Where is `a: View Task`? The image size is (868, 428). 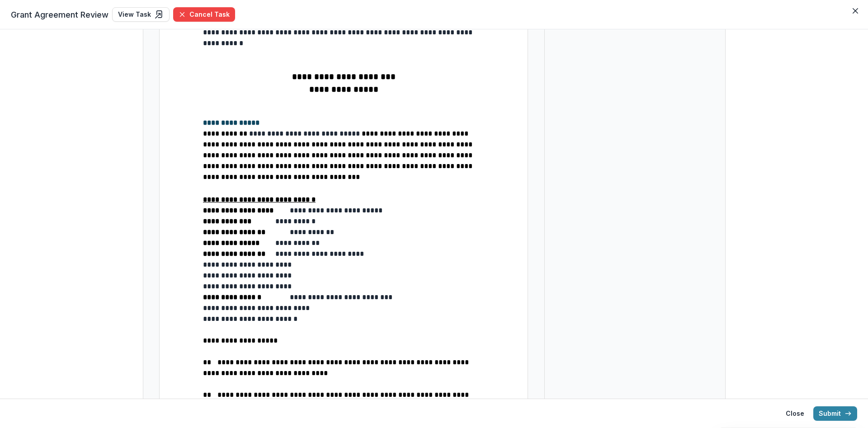
a: View Task is located at coordinates (141, 14).